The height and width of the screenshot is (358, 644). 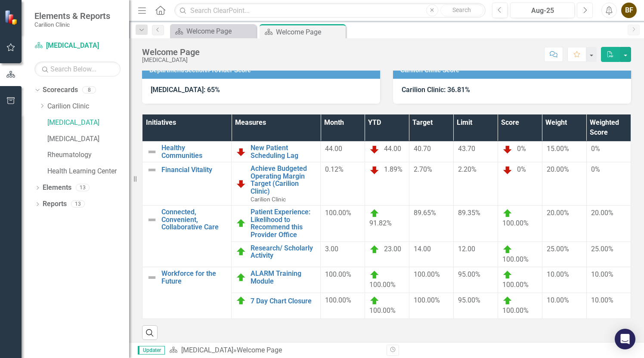 What do you see at coordinates (194, 277) in the screenshot?
I see `a: Workforce for the Future` at bounding box center [194, 277].